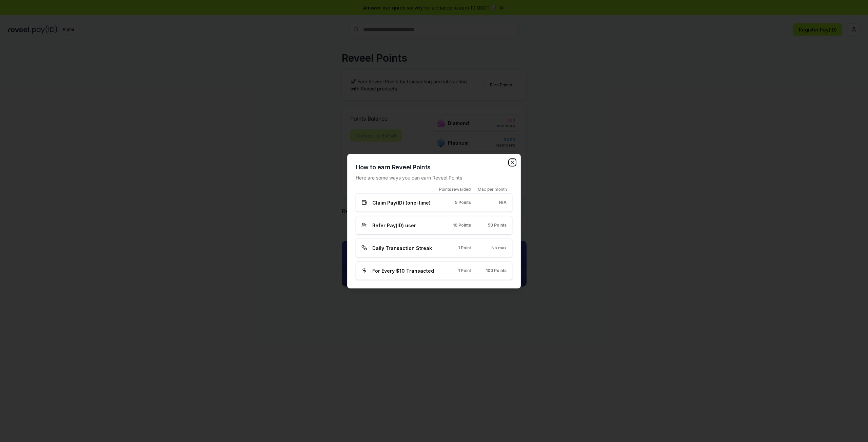 This screenshot has height=442, width=868. I want to click on span: For Every $10 Transacted, so click(403, 270).